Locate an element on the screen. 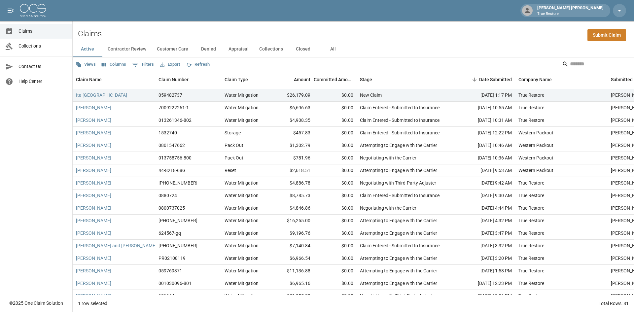 This screenshot has width=634, height=312. div: $6,966.54 is located at coordinates (292, 258).